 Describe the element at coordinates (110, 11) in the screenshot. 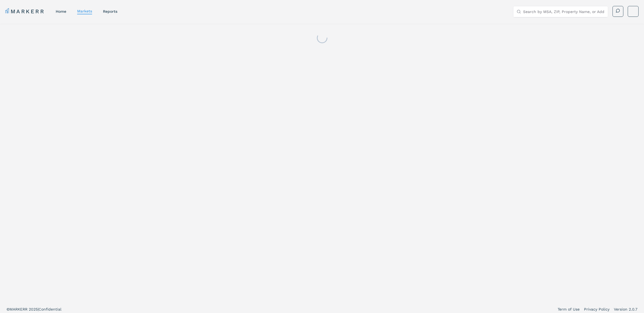

I see `a: reports` at that location.